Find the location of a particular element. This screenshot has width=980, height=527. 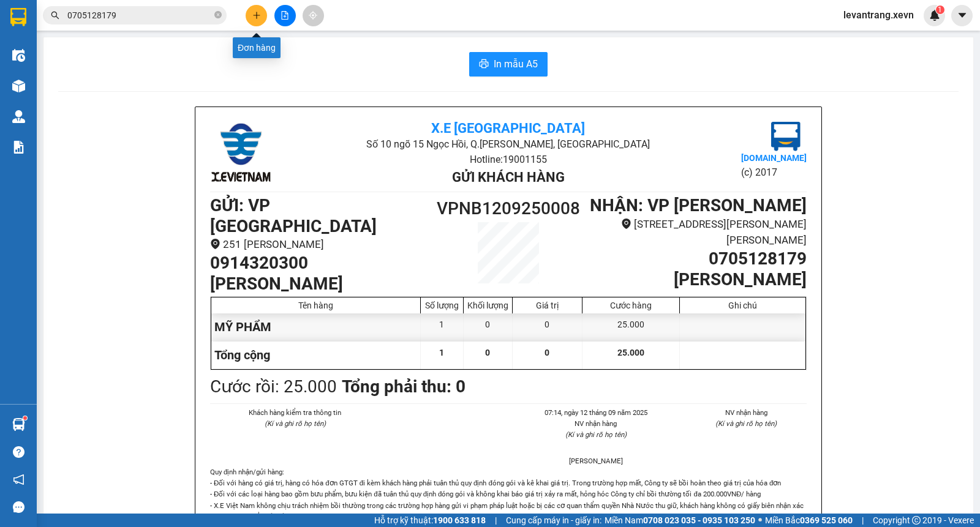

div: MỸ PHẨM is located at coordinates (316, 327).